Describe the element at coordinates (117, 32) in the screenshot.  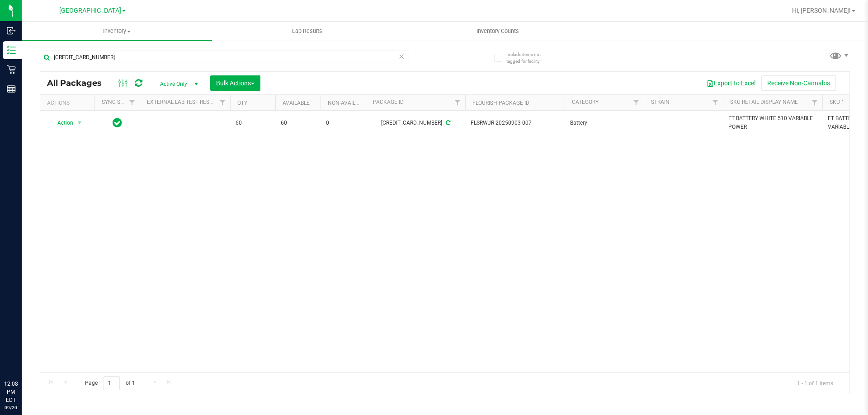
I see `a: Inventory` at that location.